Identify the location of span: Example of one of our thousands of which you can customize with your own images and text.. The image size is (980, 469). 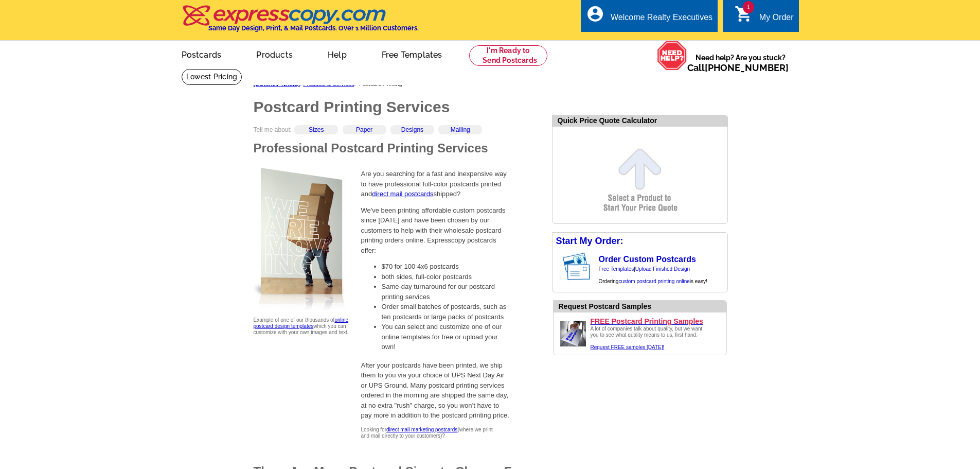
(301, 326).